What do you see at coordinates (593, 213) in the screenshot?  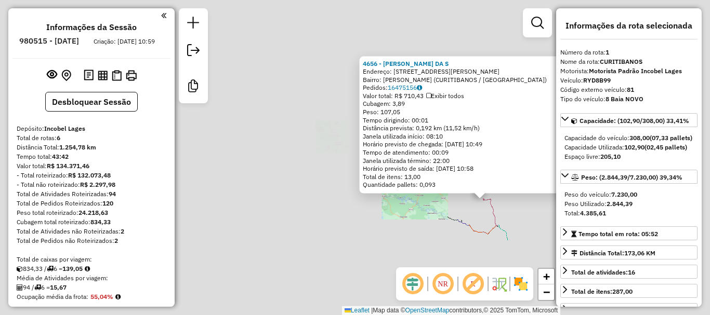 I see `strong: 4.385,61` at bounding box center [593, 213].